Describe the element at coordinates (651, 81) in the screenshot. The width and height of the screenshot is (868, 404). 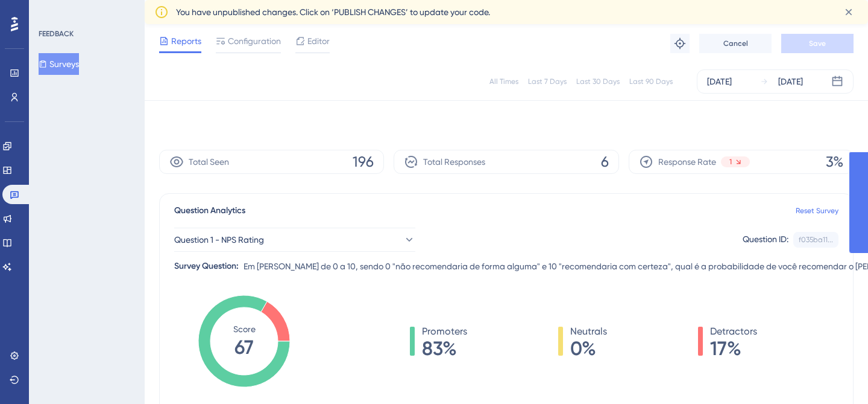
I see `div: Last 90 Days` at that location.